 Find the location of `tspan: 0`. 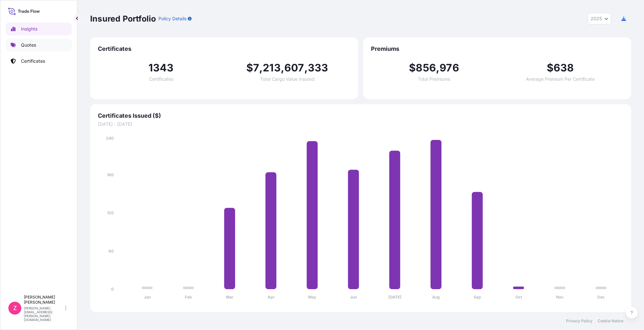

tspan: 0 is located at coordinates (112, 289).